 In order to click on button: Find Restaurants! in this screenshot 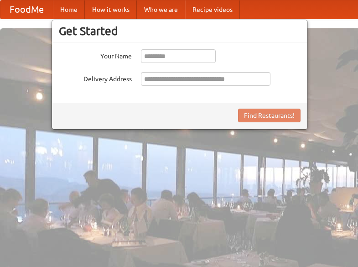, I will do `click(269, 115)`.